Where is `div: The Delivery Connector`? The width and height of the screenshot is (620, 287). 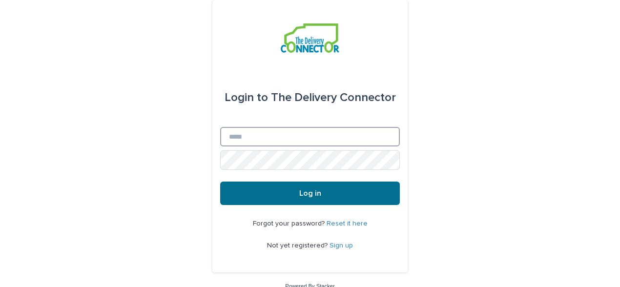
div: The Delivery Connector is located at coordinates (310, 98).